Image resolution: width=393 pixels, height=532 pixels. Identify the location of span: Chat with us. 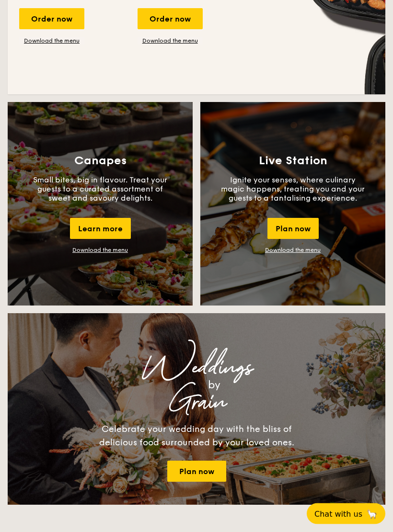
(338, 514).